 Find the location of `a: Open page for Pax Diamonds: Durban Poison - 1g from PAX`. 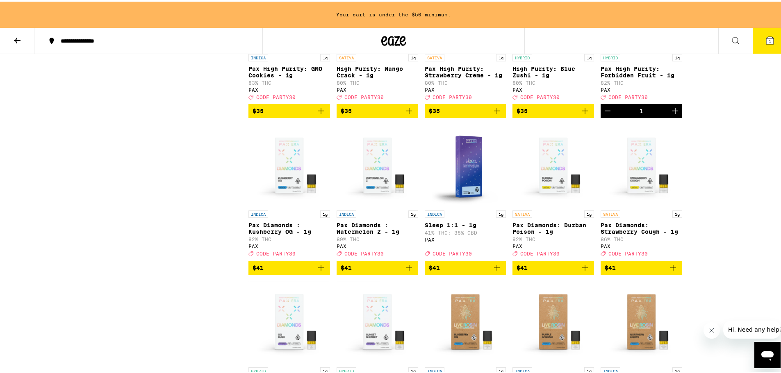

a: Open page for Pax Diamonds: Durban Poison - 1g from PAX is located at coordinates (553, 191).